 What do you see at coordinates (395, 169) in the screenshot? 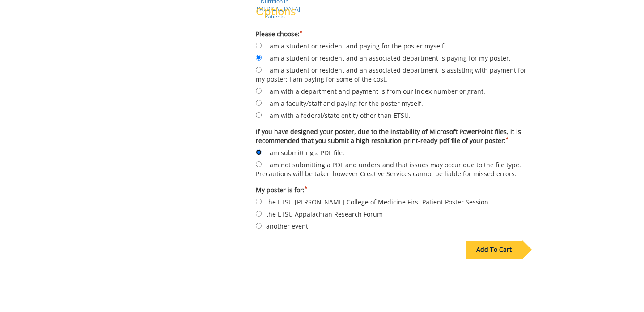
I see `label: I am not submitting a PDF and understand that issues may occur due to the file type. Precautions ...` at bounding box center [395, 169].